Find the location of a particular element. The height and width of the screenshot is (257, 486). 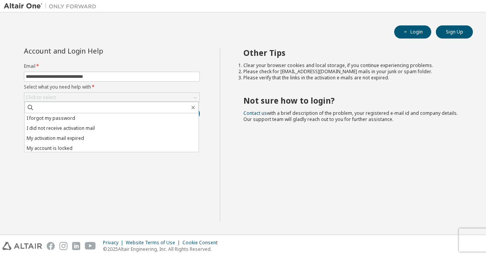

img: Altair One is located at coordinates (52, 6).